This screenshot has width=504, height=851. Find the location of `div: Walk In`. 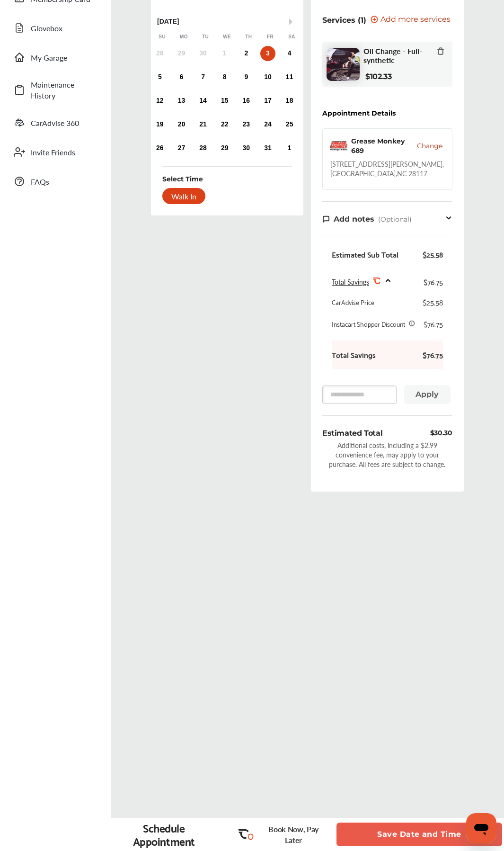

div: Walk In is located at coordinates (183, 196).